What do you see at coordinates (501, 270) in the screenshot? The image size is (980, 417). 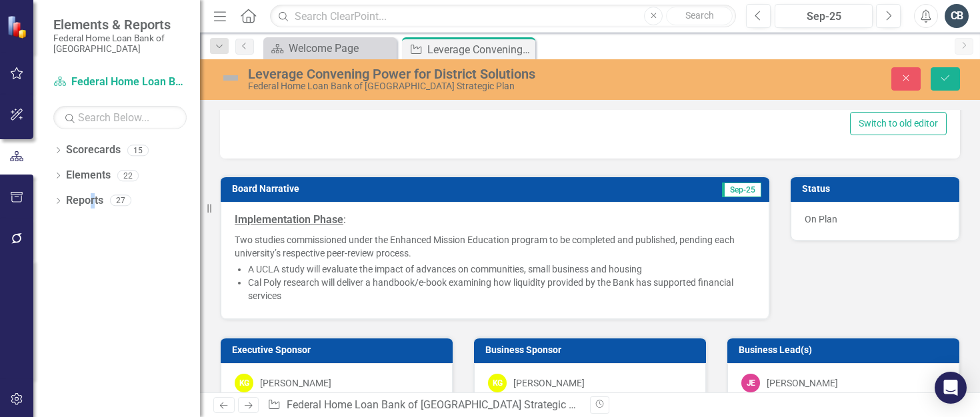 I see `li: A UCLA study will evaluate the impact of advances on communities, small business and housing` at bounding box center [501, 270].